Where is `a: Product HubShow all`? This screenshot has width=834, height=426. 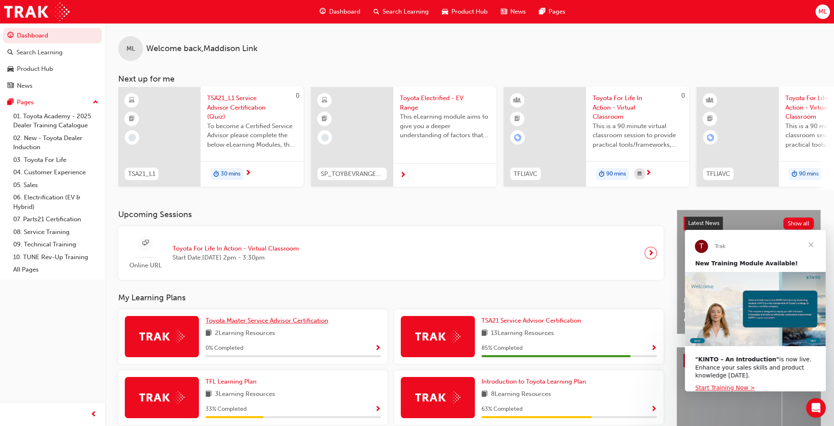 a: Product HubShow all is located at coordinates (749, 360).